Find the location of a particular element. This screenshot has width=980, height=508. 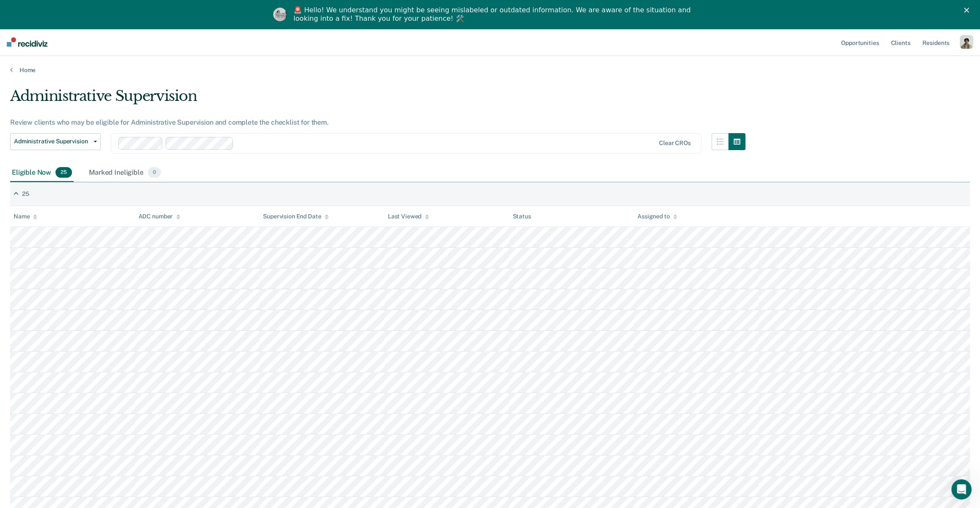

div: Last Viewed is located at coordinates (408, 216).